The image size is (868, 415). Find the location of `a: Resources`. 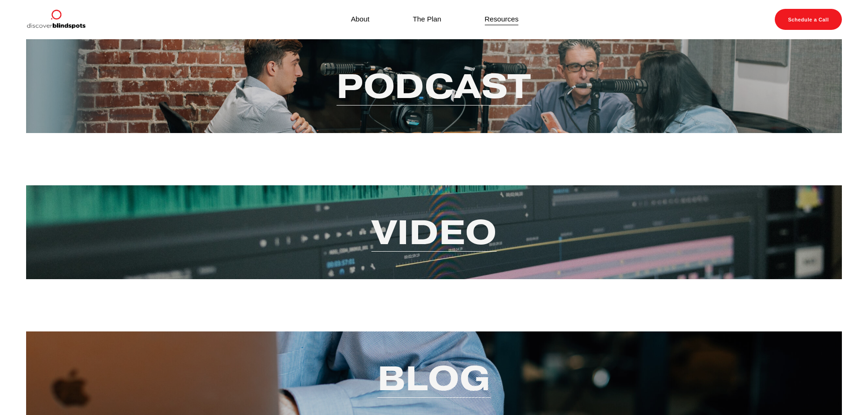

a: Resources is located at coordinates (502, 19).